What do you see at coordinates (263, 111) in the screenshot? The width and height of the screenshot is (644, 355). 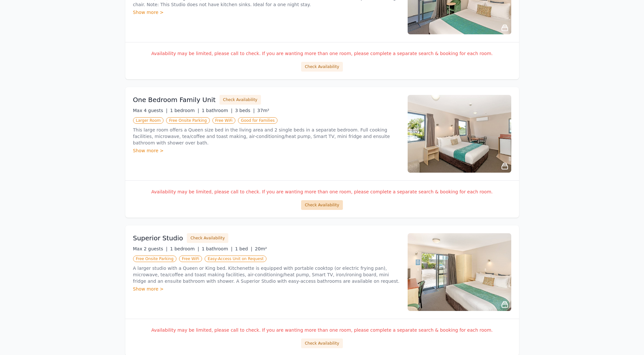 I see `span: 37m²` at bounding box center [263, 111].